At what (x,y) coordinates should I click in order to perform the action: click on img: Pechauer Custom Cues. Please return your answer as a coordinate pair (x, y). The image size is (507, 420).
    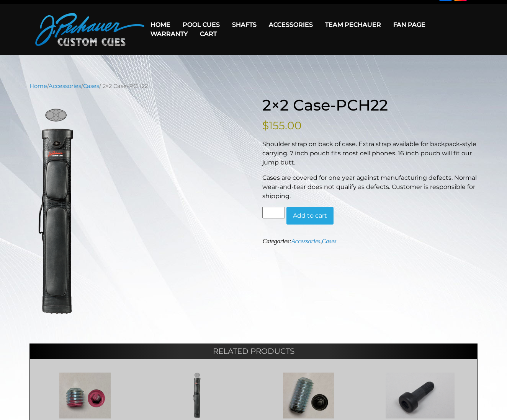
    Looking at the image, I should click on (90, 29).